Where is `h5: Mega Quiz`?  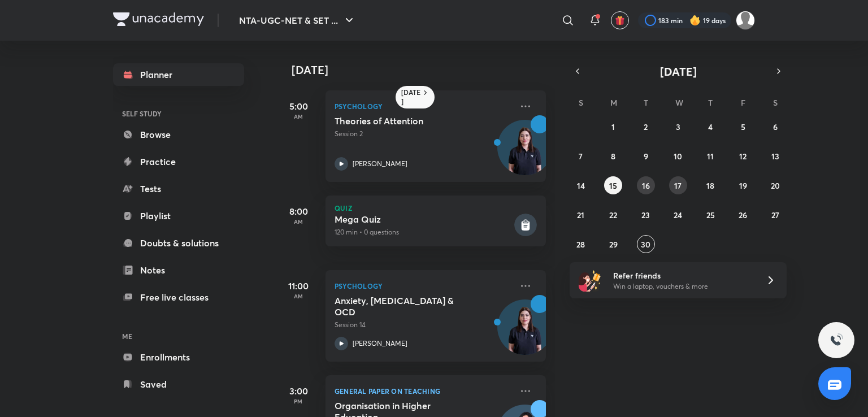 h5: Mega Quiz is located at coordinates (423, 219).